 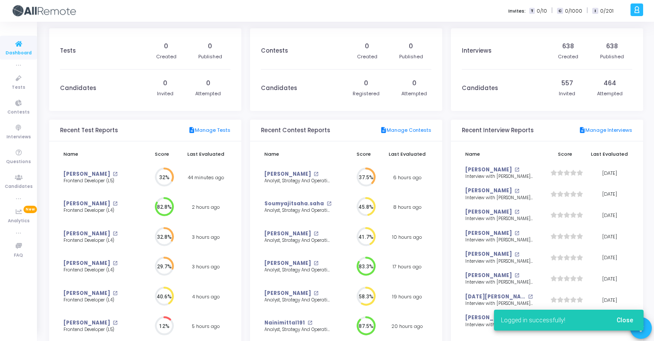 What do you see at coordinates (97, 181) in the screenshot?
I see `div: Frontend Developer (L5)` at bounding box center [97, 181].